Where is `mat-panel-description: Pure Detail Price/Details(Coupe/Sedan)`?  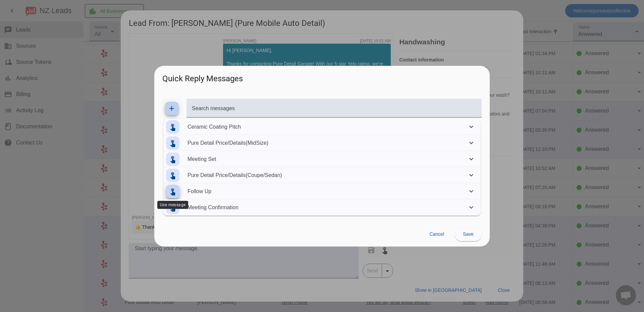
mat-panel-description: Pure Detail Price/Details(Coupe/Sedan) is located at coordinates (326, 175).